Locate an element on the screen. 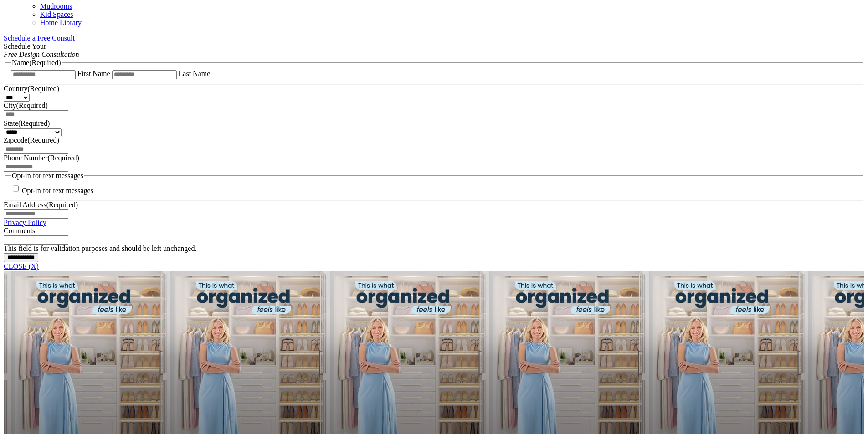 This screenshot has height=434, width=868. span: Schedule Your is located at coordinates (41, 50).